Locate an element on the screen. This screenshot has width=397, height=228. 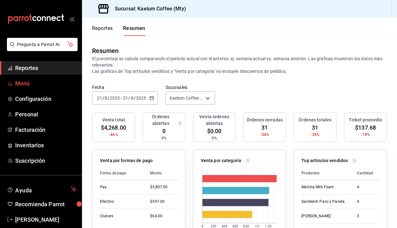
th: Monto is located at coordinates (161, 173).